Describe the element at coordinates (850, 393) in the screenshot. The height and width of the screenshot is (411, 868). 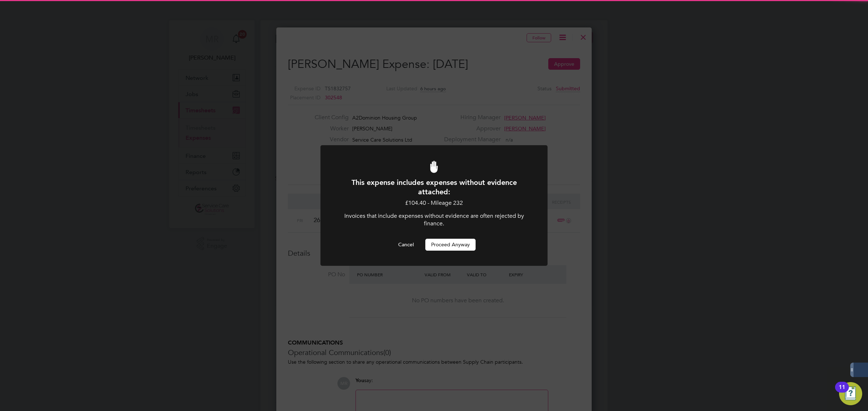
I see `button: Open Resource Center, 11 new notifications` at that location.